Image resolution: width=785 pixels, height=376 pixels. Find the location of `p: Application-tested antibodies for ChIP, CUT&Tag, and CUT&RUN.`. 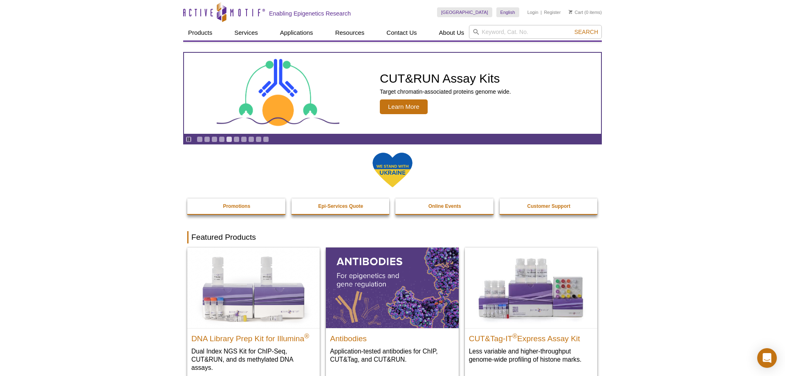

p: Application-tested antibodies for ChIP, CUT&Tag, and CUT&RUN. is located at coordinates (392, 355).